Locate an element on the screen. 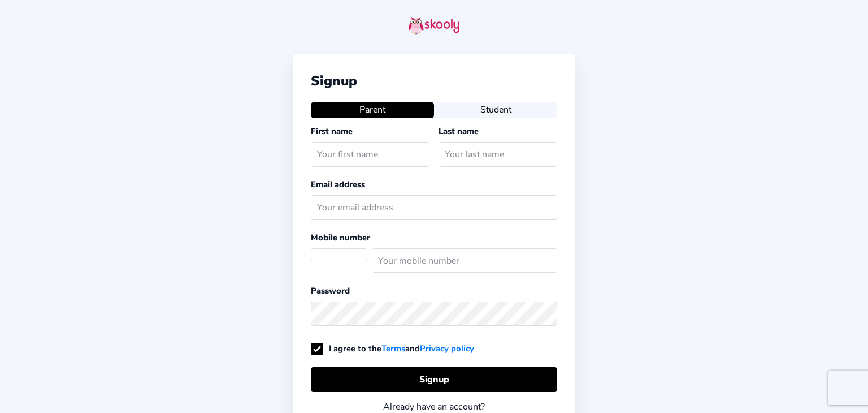  input: Your email address is located at coordinates (434, 207).